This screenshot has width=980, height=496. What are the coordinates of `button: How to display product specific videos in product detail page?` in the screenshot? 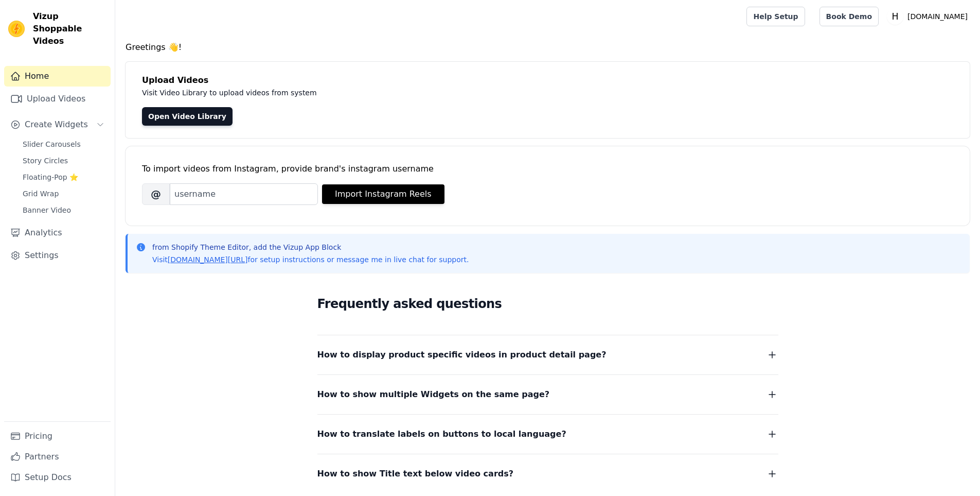 It's located at (548, 355).